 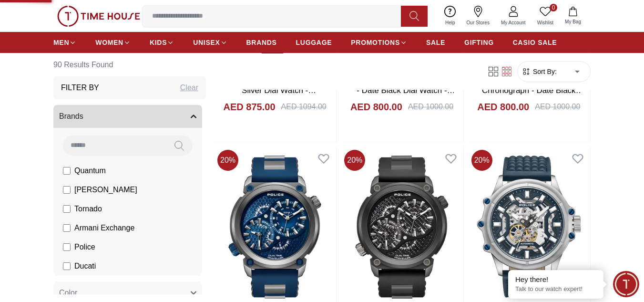 What do you see at coordinates (71, 116) in the screenshot?
I see `span: Brands` at bounding box center [71, 116].